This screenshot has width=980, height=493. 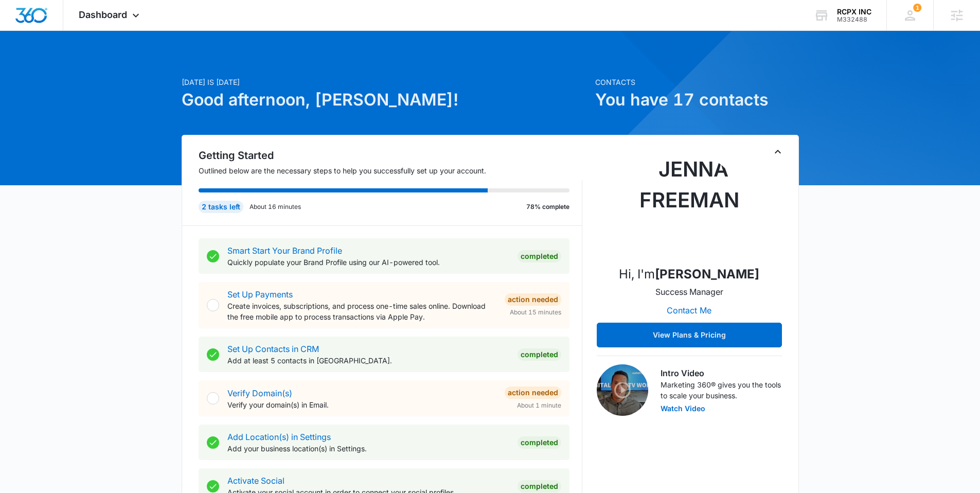 What do you see at coordinates (391, 155) in the screenshot?
I see `h2: Getting Started` at bounding box center [391, 155].